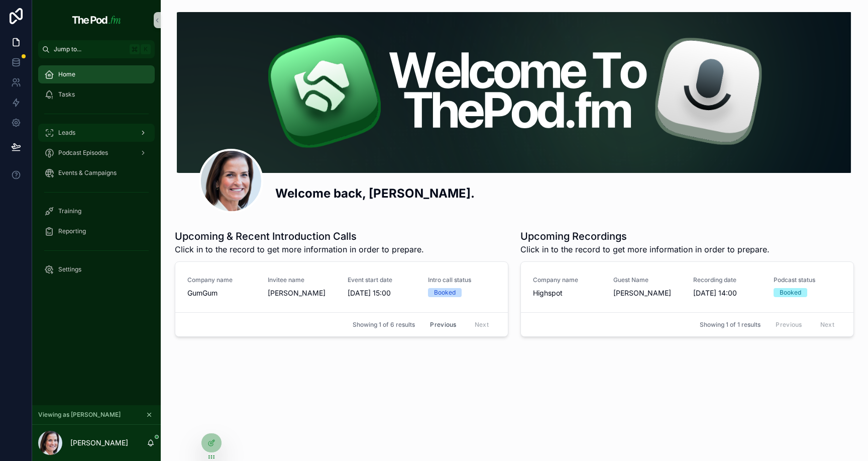  I want to click on span: Events & Campaigns, so click(87, 173).